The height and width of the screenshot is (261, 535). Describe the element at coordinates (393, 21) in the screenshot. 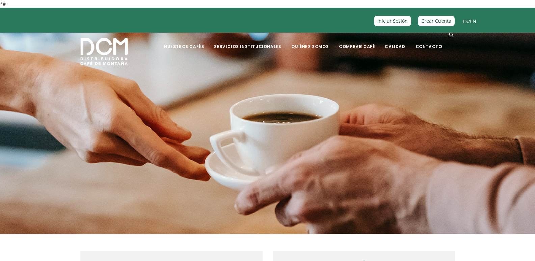

I see `a: Iniciar Sesión` at that location.